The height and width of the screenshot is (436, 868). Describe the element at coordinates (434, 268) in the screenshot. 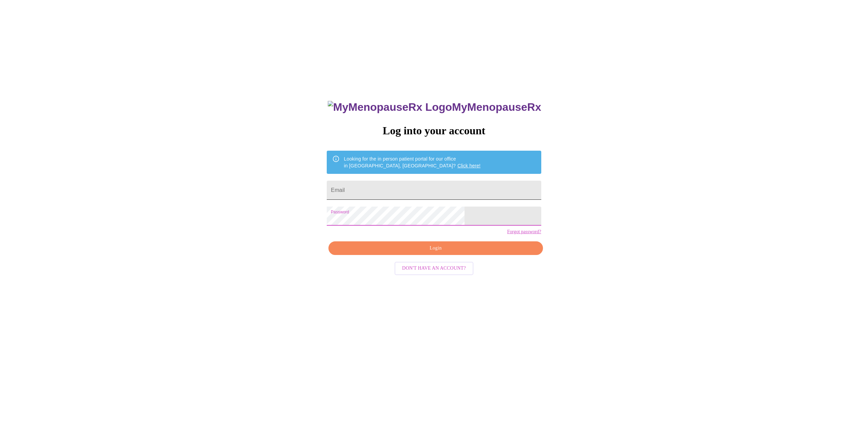

I see `span: Don't have an account?` at that location.